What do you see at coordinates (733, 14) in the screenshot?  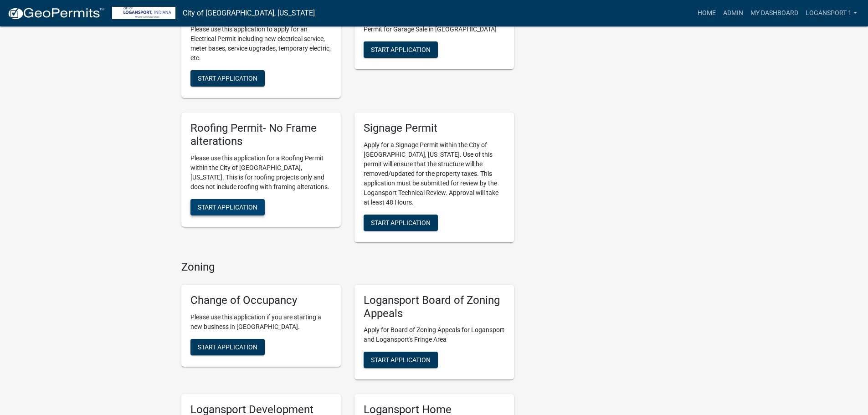 I see `a: Admin` at bounding box center [733, 14].